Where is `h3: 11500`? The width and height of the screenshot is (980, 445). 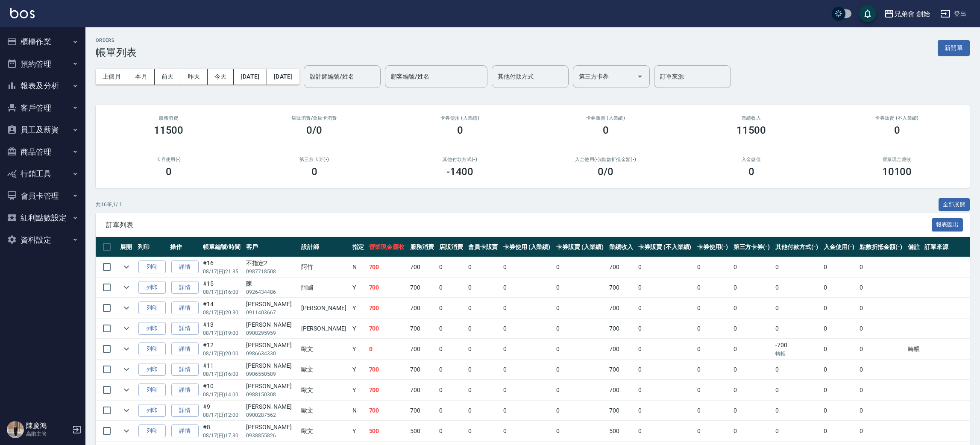 h3: 11500 is located at coordinates (752, 130).